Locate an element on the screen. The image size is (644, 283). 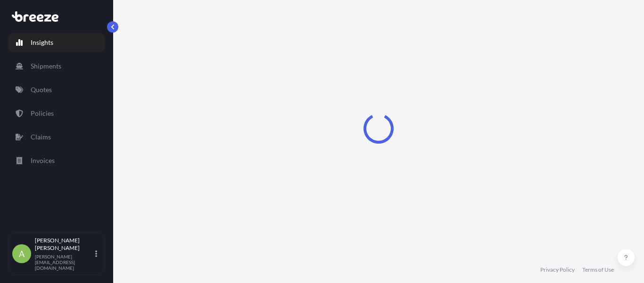
p: Quotes is located at coordinates (41, 89).